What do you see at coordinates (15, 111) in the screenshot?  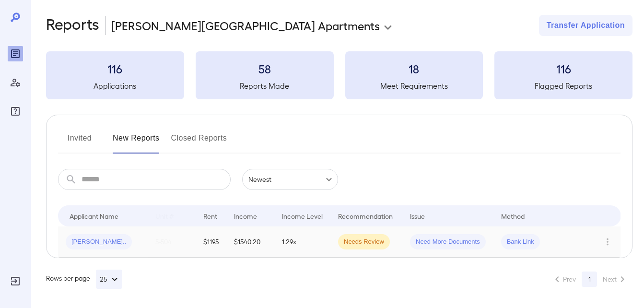 I see `div: FAQ` at bounding box center [15, 111].